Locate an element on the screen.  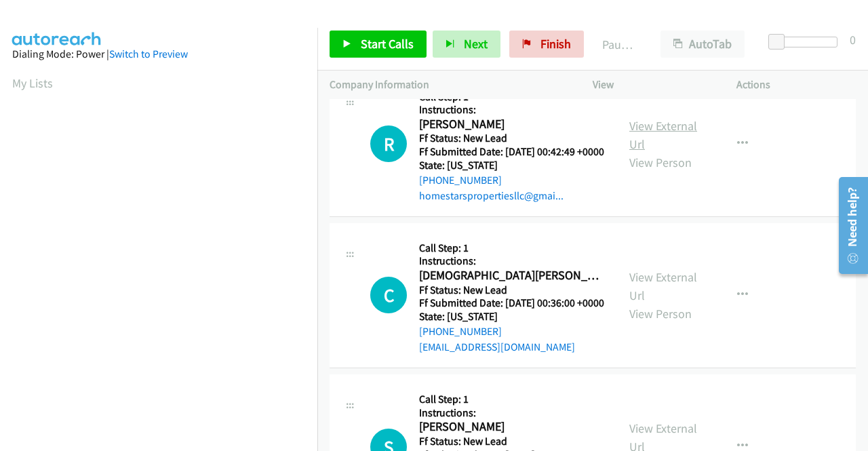
h1: R is located at coordinates (388, 143).